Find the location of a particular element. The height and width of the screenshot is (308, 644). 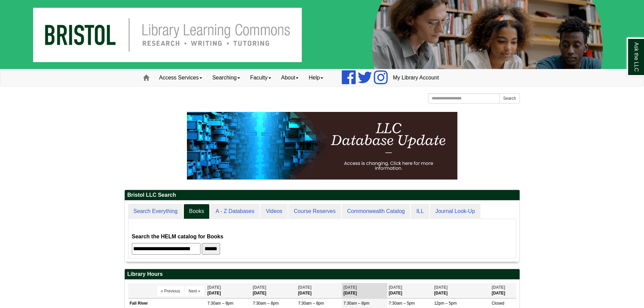

div: Books is located at coordinates (322, 238).